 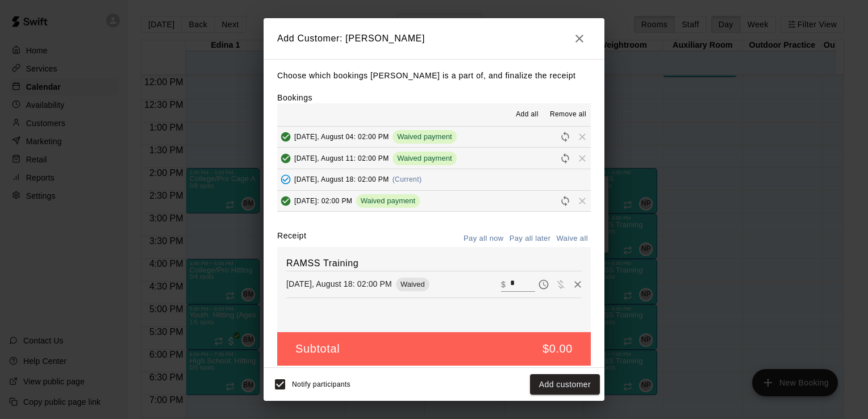 I want to click on span: Notify participants, so click(x=321, y=385).